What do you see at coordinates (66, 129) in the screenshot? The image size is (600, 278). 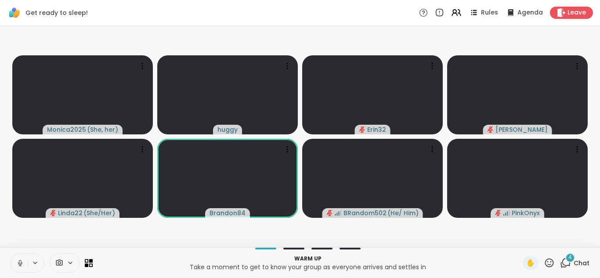 I see `span: Monica2025` at bounding box center [66, 129].